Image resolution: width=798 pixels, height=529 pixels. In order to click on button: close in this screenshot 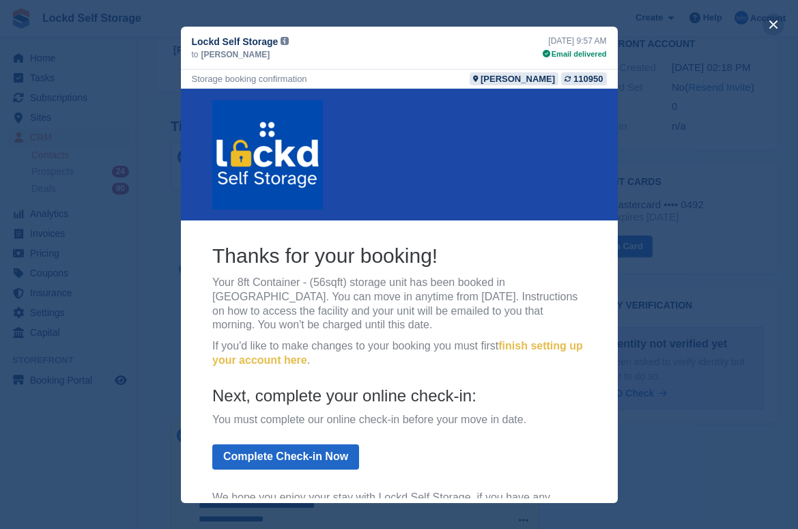, I will do `click(773, 25)`.